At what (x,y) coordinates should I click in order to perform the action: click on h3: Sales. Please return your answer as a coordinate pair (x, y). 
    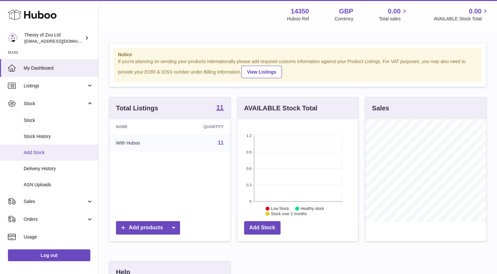
    Looking at the image, I should click on (380, 108).